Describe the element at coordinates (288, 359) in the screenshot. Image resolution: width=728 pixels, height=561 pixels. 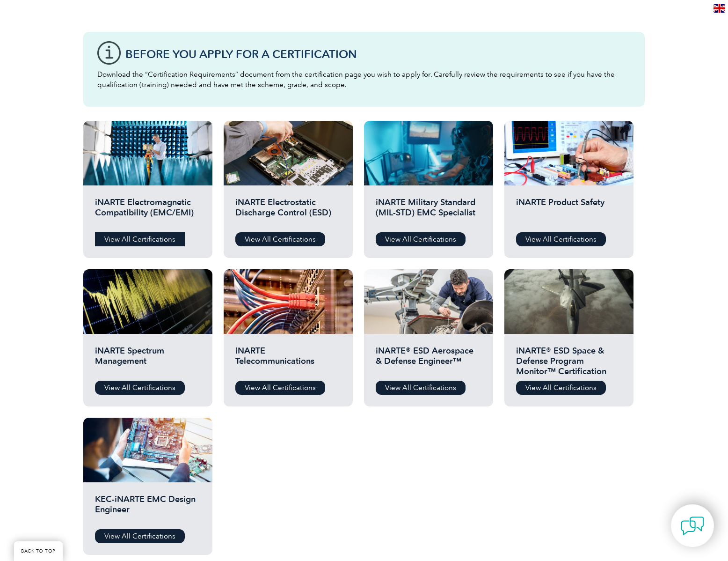
I see `h2: iNARTE Telecommunications` at that location.